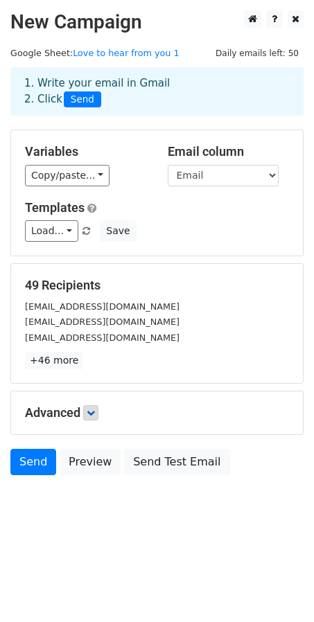 This screenshot has height=622, width=314. What do you see at coordinates (55, 207) in the screenshot?
I see `a: Templates` at bounding box center [55, 207].